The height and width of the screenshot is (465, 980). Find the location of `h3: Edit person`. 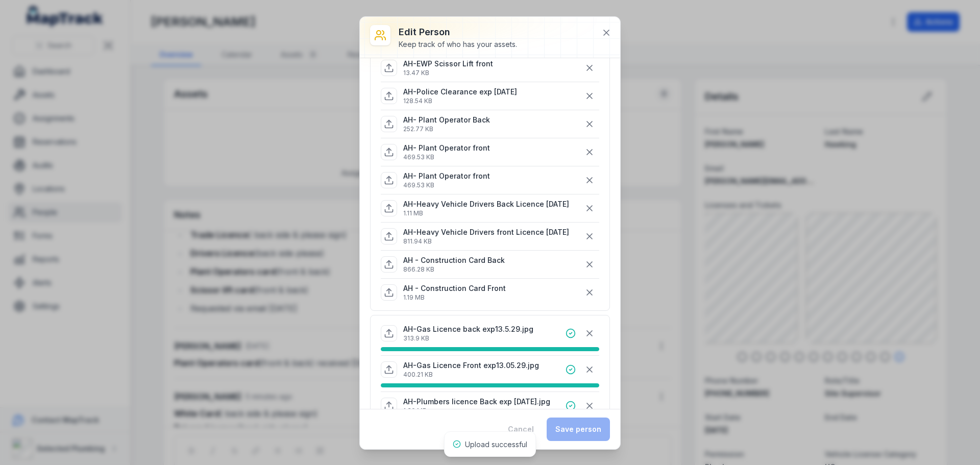

h3: Edit person is located at coordinates (458, 32).